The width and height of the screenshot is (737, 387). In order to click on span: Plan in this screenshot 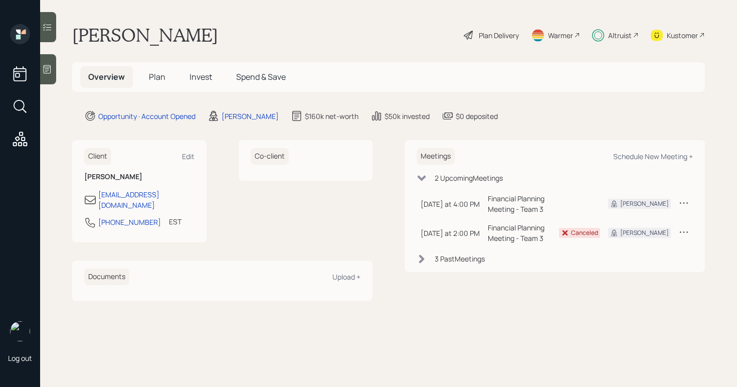, I will do `click(157, 77)`.